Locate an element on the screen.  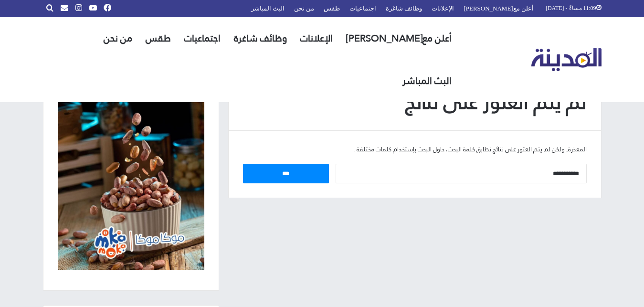
a: من نحن is located at coordinates (118, 38).